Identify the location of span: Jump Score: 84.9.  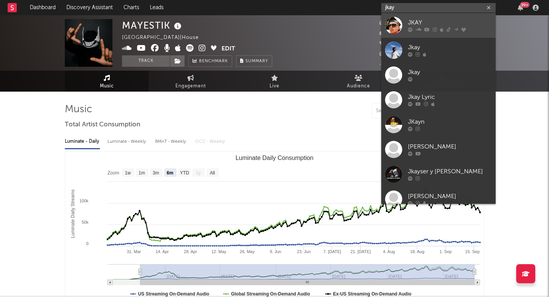
(402, 63).